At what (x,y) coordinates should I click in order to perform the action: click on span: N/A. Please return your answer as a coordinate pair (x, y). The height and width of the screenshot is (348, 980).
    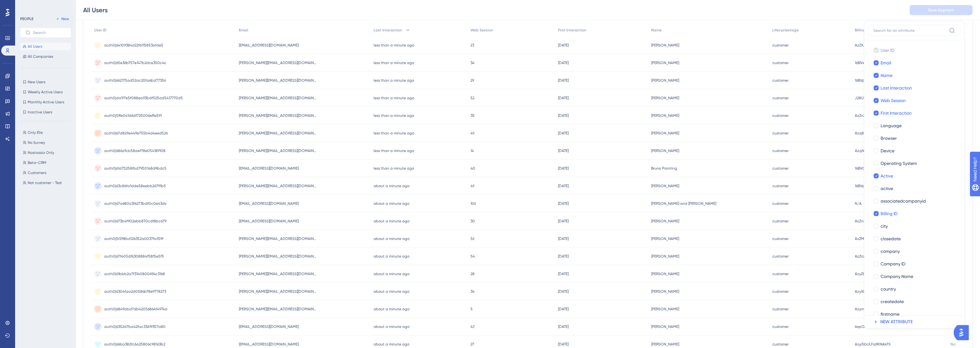
    Looking at the image, I should click on (858, 203).